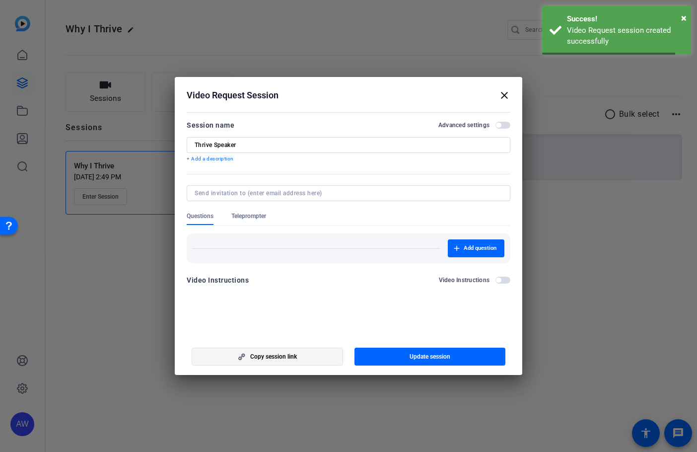 Image resolution: width=697 pixels, height=452 pixels. I want to click on button: Add question, so click(476, 248).